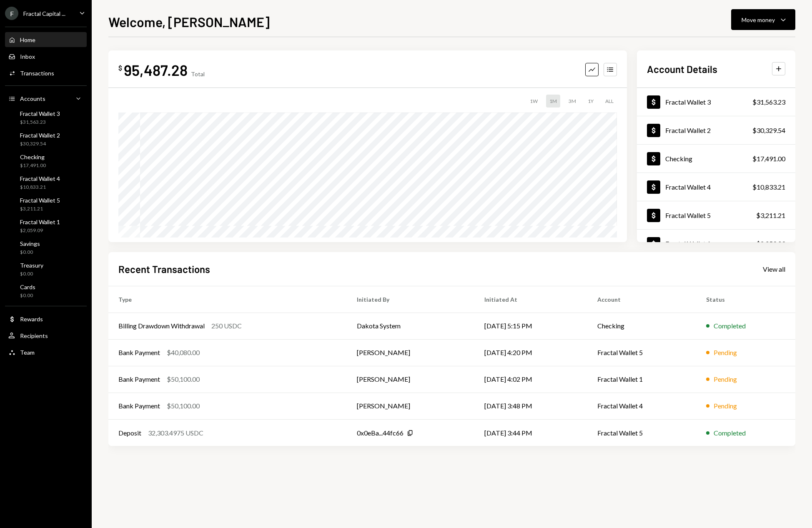 This screenshot has height=528, width=812. What do you see at coordinates (642, 326) in the screenshot?
I see `td: Checking` at bounding box center [642, 326].